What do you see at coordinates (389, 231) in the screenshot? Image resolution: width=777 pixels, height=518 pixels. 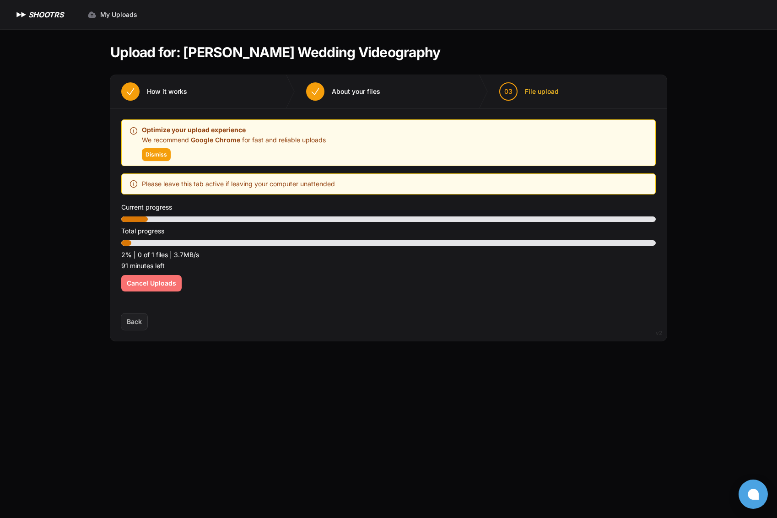 I see `p: Total progress` at bounding box center [389, 231].